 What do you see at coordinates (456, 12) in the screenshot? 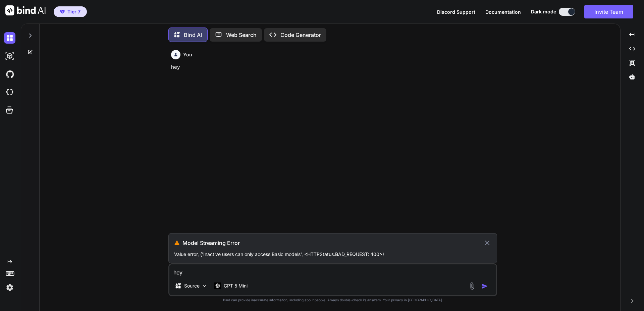
I see `button: Discord Support` at bounding box center [456, 12].